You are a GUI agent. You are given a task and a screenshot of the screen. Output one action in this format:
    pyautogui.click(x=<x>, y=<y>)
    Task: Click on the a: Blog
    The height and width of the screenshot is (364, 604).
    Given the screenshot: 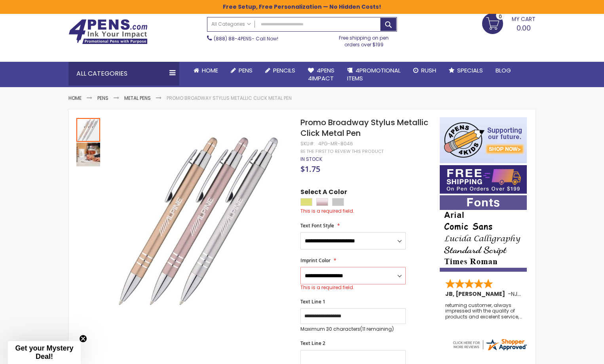 What is the action you would take?
    pyautogui.click(x=503, y=70)
    